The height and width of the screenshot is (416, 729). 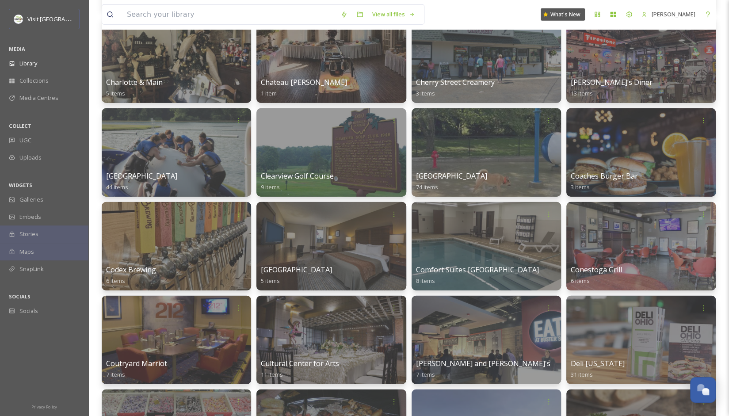 What do you see at coordinates (19, 19) in the screenshot?
I see `img: download.jpeg` at bounding box center [19, 19].